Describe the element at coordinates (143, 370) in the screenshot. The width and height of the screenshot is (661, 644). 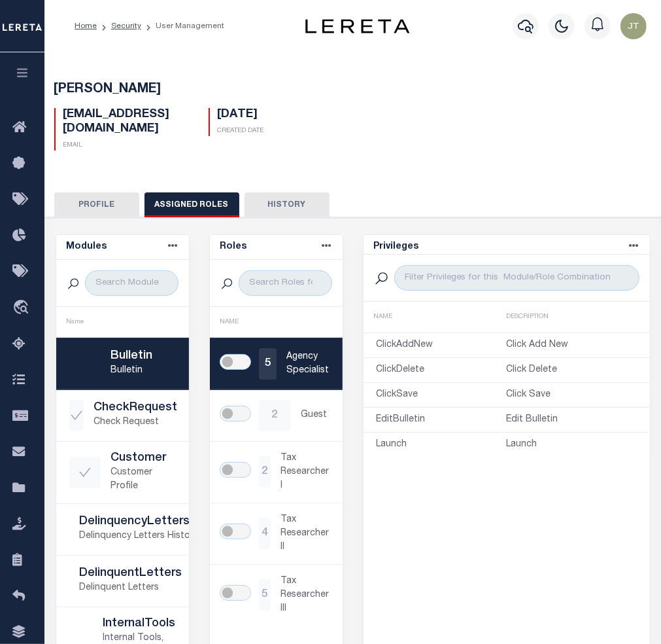
I see `p: Bulletin` at that location.